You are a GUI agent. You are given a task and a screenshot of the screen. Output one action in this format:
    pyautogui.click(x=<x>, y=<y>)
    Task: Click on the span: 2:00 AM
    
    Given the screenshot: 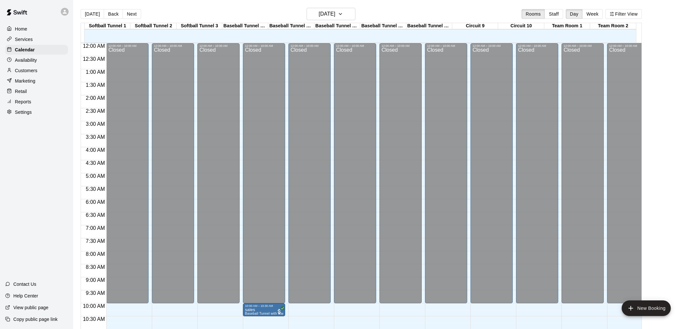 What is the action you would take?
    pyautogui.click(x=95, y=98)
    